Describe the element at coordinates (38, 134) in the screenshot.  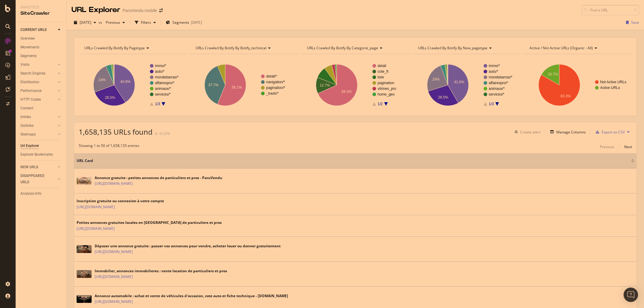
I see `a: Sitemaps` at that location.